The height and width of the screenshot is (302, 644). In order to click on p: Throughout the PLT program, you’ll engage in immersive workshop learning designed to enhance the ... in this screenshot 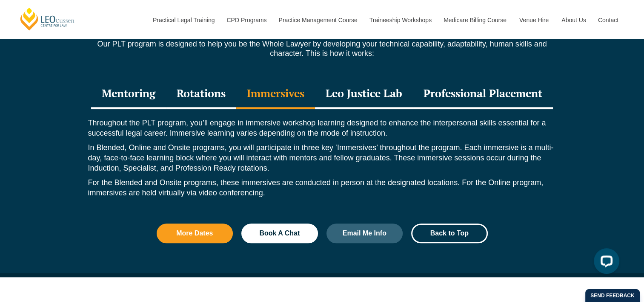, I will do `click(322, 128)`.